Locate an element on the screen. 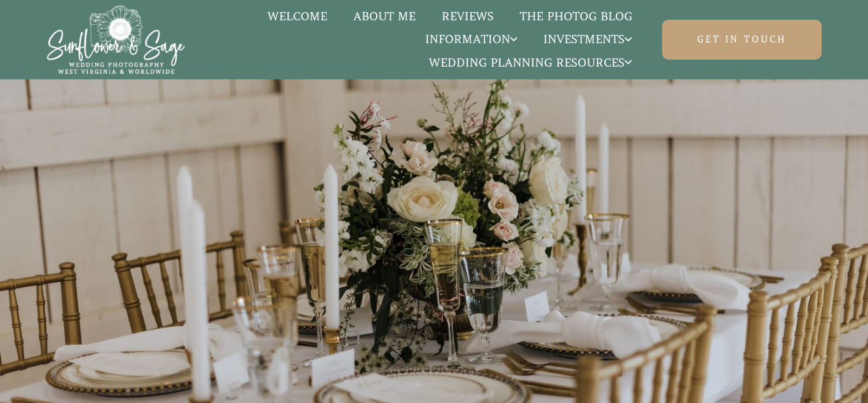 The image size is (868, 403). img: Sunflower & Sage Wedding Photography is located at coordinates (116, 40).